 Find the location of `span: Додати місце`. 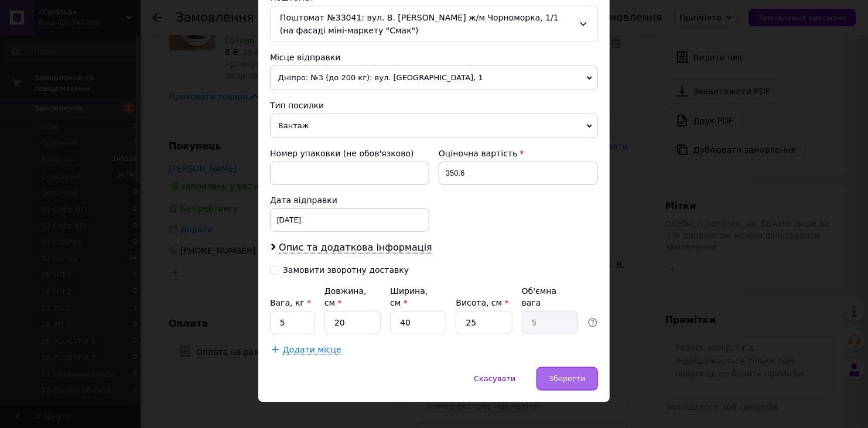

span: Додати місце is located at coordinates (312, 350).